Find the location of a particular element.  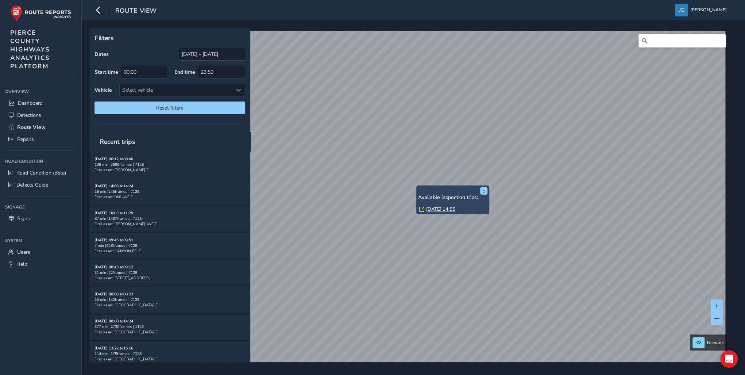

label: Dates is located at coordinates (101, 54).